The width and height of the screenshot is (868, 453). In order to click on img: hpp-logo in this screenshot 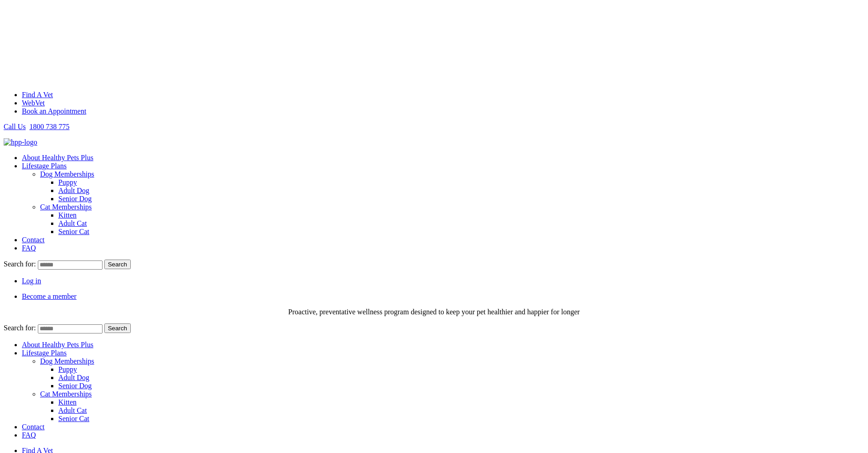, I will do `click(20, 142)`.